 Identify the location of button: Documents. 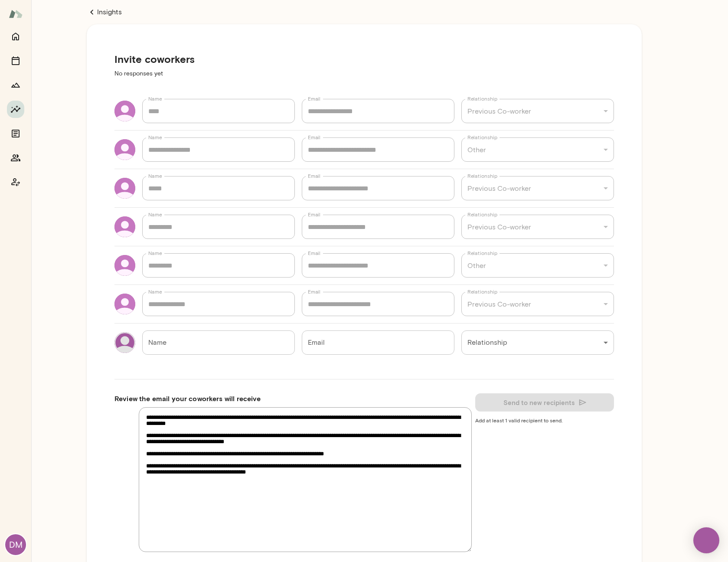
(15, 134).